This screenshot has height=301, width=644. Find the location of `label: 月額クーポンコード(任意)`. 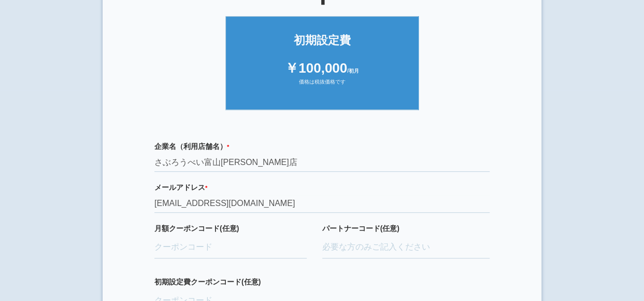

label: 月額クーポンコード(任意) is located at coordinates (231, 228).